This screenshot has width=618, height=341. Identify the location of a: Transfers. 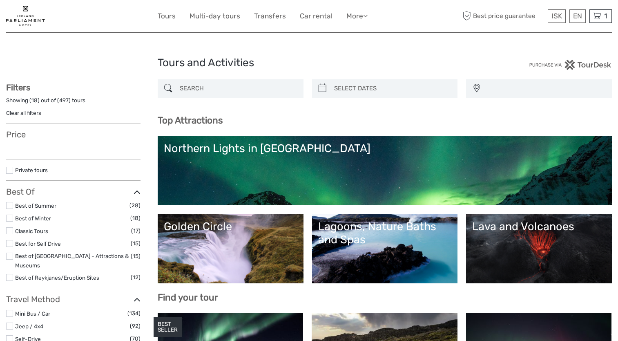
(270, 16).